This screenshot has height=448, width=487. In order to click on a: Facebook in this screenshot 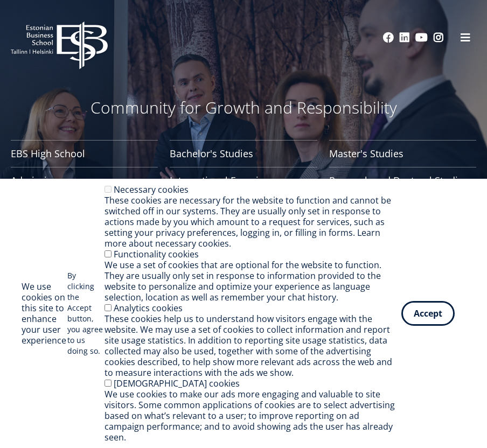, I will do `click(388, 38)`.